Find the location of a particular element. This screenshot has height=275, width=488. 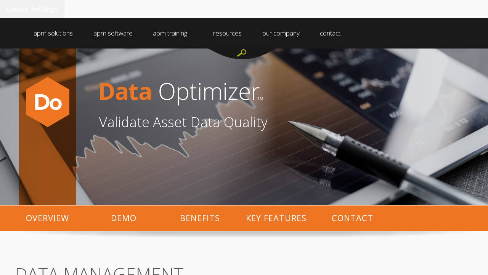

p: KEY FEATURES is located at coordinates (276, 218).